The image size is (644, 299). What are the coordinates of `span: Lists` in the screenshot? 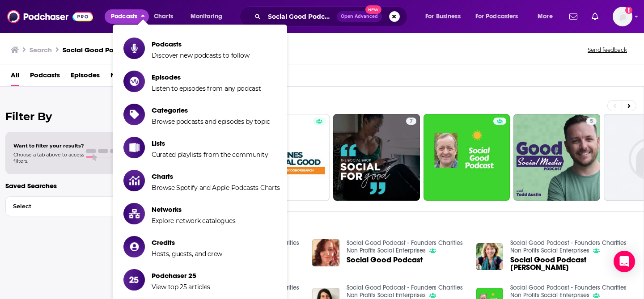 It's located at (210, 143).